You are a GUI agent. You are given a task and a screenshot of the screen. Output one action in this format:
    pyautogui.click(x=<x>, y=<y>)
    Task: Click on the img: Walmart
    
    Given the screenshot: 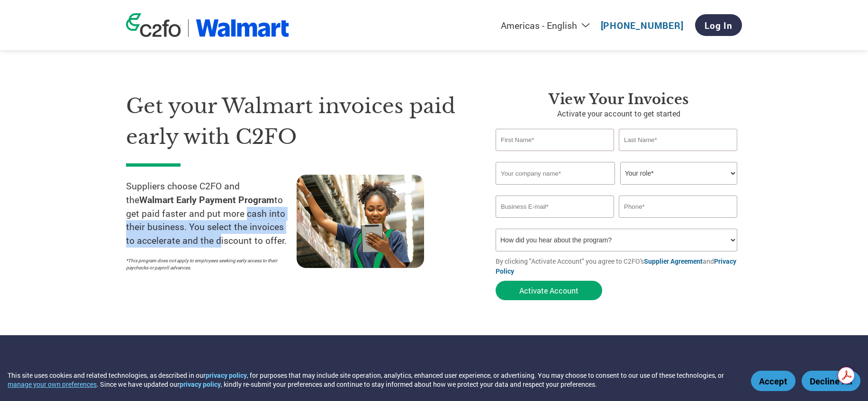 What is the action you would take?
    pyautogui.click(x=242, y=28)
    